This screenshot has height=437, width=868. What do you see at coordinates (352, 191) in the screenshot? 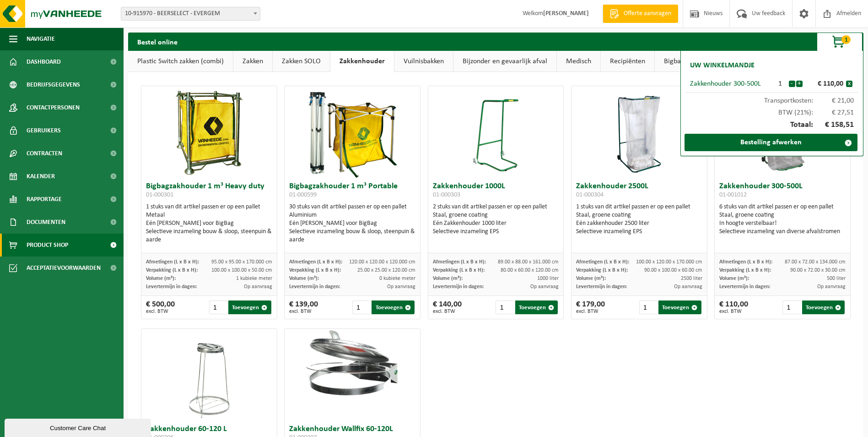
I see `h3: Bigbagzakhouder 1 m³ Portable` at bounding box center [352, 191].